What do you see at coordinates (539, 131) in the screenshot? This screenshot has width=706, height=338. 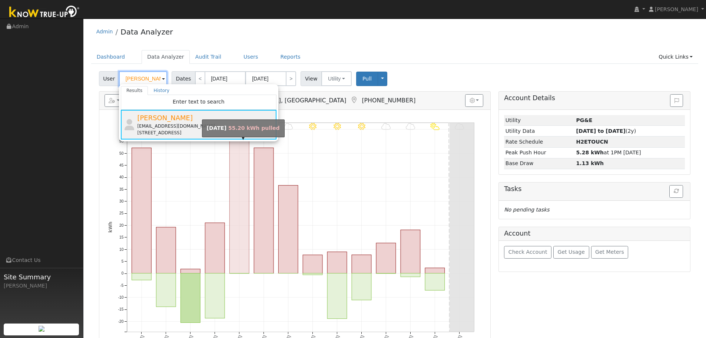 I see `td: Utility Data` at bounding box center [539, 131].